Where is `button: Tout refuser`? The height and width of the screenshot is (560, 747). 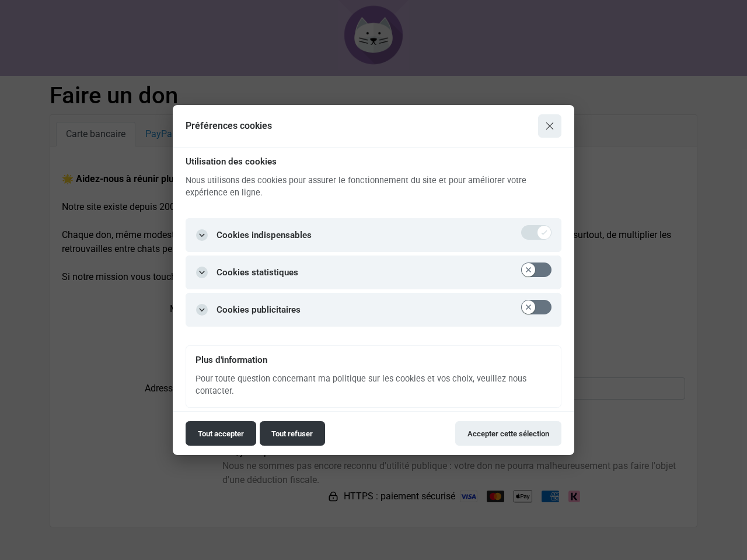
button: Tout refuser is located at coordinates (293, 434).